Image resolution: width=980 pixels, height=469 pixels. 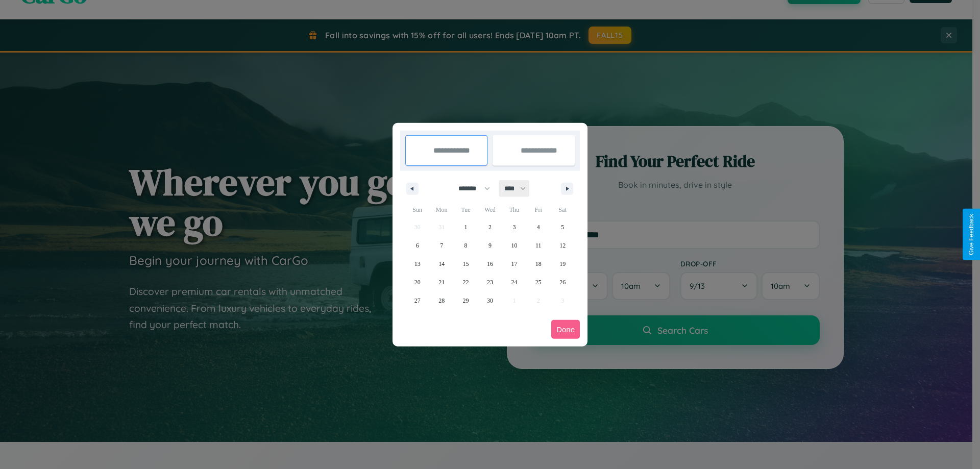 I want to click on button: 9, so click(x=490, y=245).